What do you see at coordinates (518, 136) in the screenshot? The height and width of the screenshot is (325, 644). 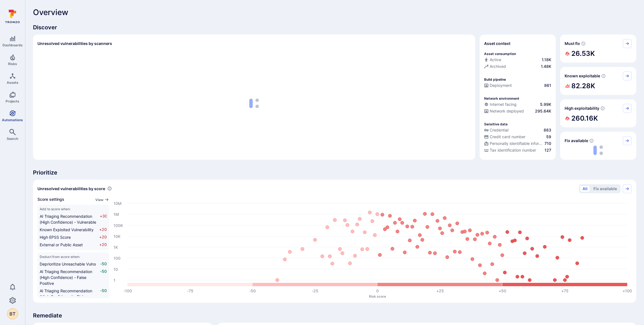 I see `a: Credit card number59` at bounding box center [518, 136].